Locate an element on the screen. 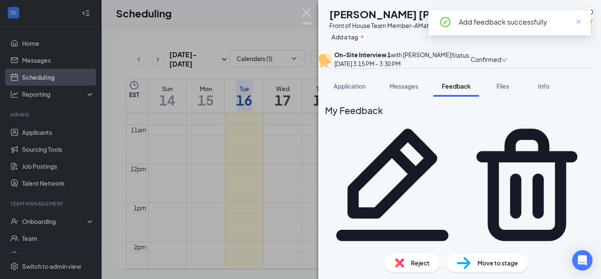 Image resolution: width=601 pixels, height=279 pixels. button: PlusAdd a tag is located at coordinates (348, 36).